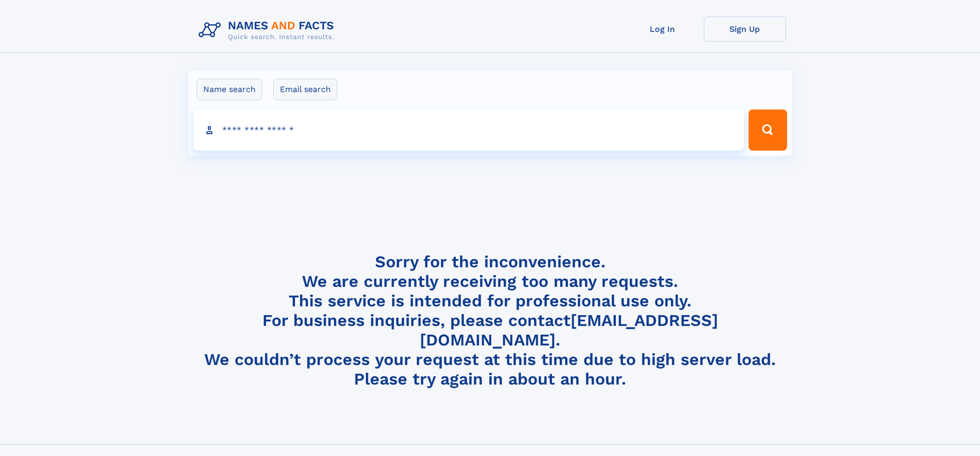 Image resolution: width=980 pixels, height=456 pixels. What do you see at coordinates (663, 29) in the screenshot?
I see `a: Log In` at bounding box center [663, 29].